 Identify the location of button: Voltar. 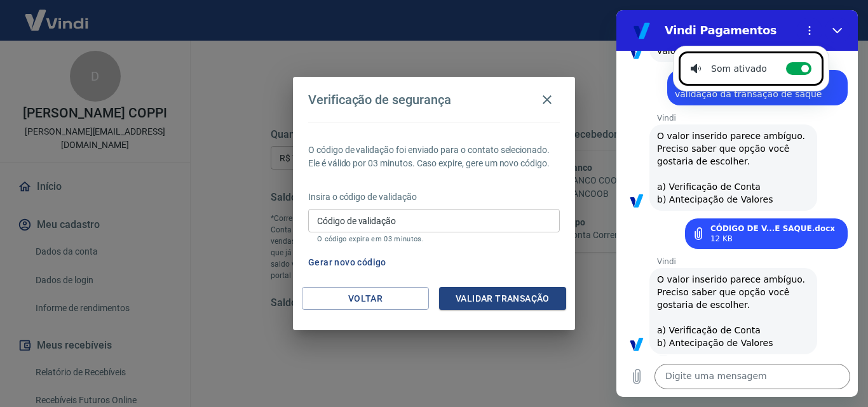
(365, 299).